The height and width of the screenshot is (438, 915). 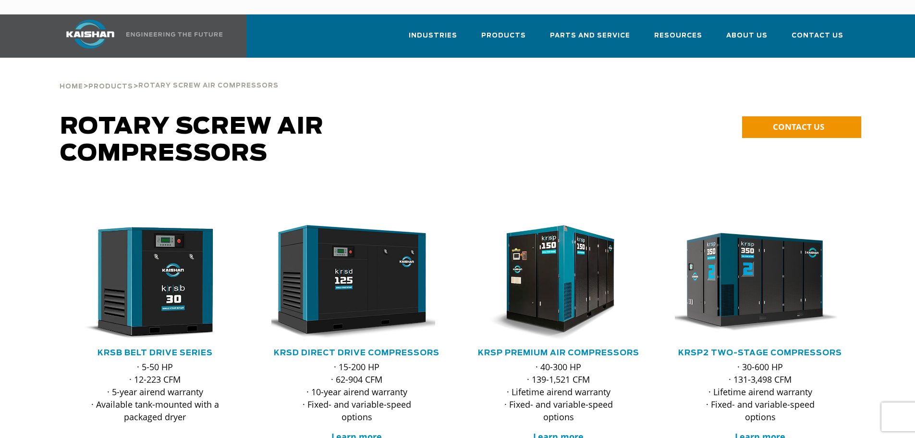 I want to click on img: krsb30, so click(x=148, y=283).